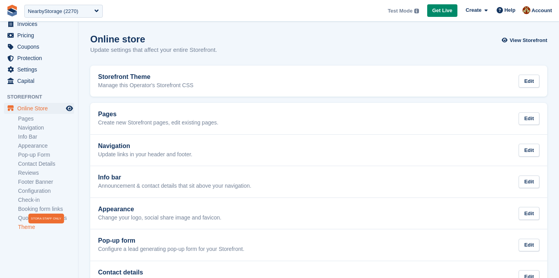 The height and width of the screenshot is (278, 559). I want to click on span: Create, so click(474, 10).